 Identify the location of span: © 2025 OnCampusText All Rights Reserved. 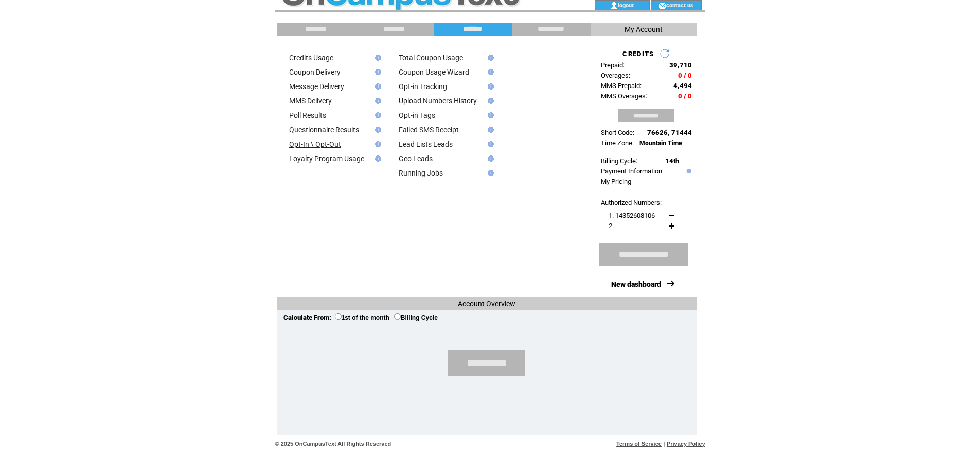
(334, 443).